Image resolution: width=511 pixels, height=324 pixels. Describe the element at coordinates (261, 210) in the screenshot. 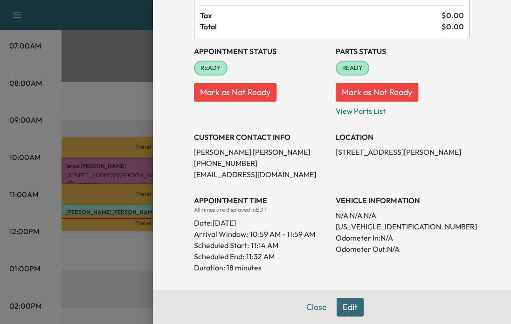

I see `div: All times are displayed in EDT` at that location.